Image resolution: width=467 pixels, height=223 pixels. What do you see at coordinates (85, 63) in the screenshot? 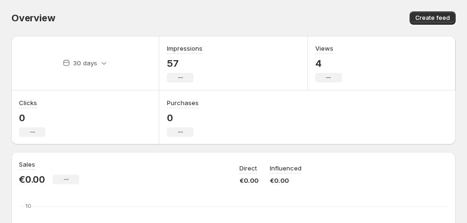
I see `p: 30 days` at bounding box center [85, 63].